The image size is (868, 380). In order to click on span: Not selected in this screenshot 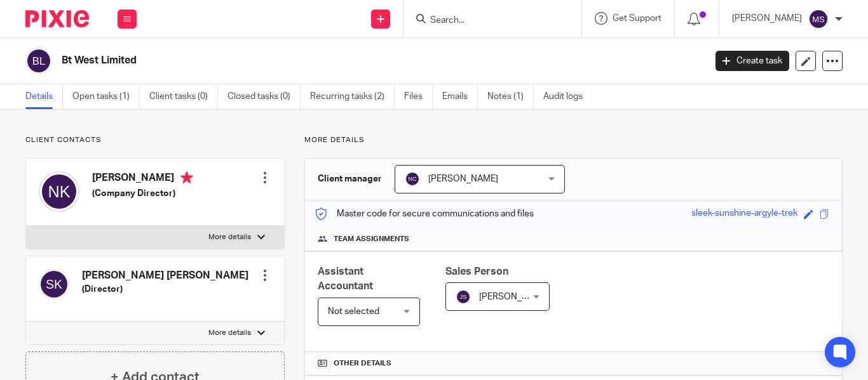, I will do `click(353, 311)`.